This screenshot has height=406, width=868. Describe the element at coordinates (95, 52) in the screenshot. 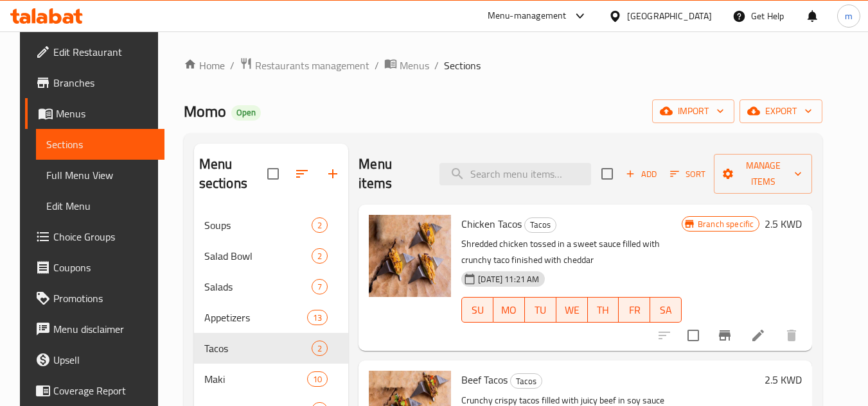

I see `a: Edit Restaurant` at that location.